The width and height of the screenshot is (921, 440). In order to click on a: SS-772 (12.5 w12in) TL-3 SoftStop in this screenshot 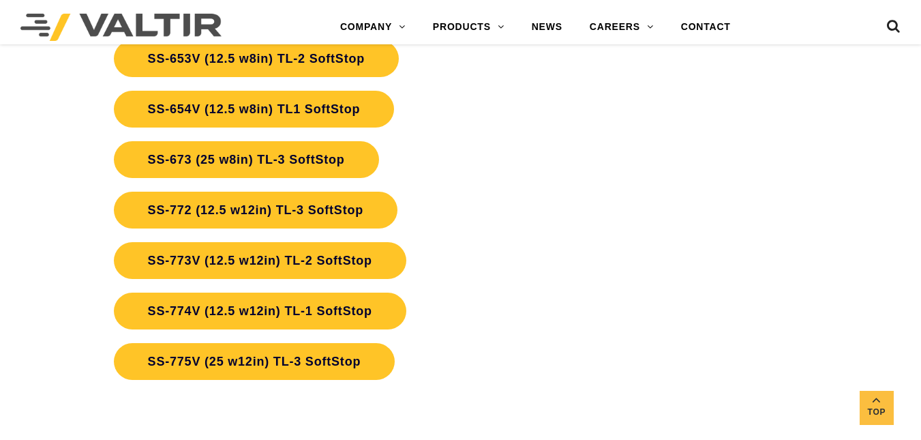, I will do `click(256, 210)`.